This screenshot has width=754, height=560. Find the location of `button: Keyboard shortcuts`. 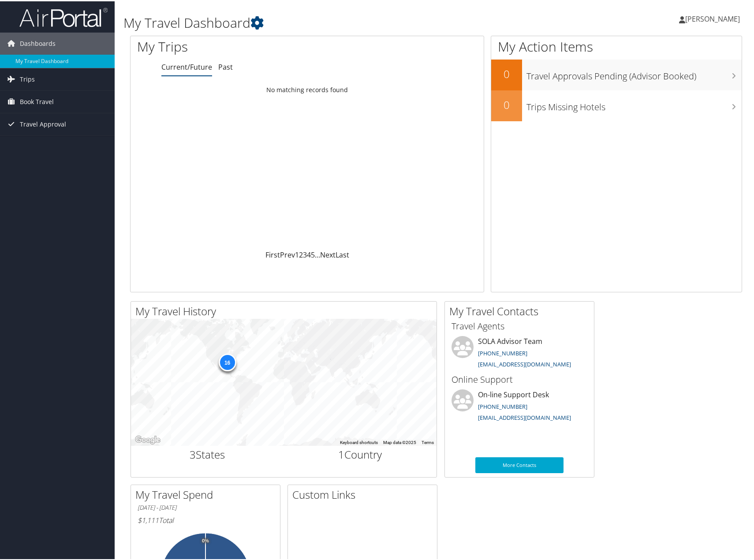

button: Keyboard shortcuts is located at coordinates (359, 441).